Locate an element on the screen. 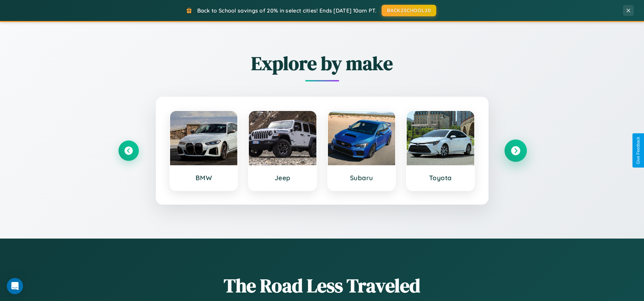  button: BACK2SCHOOL20 is located at coordinates (409, 11).